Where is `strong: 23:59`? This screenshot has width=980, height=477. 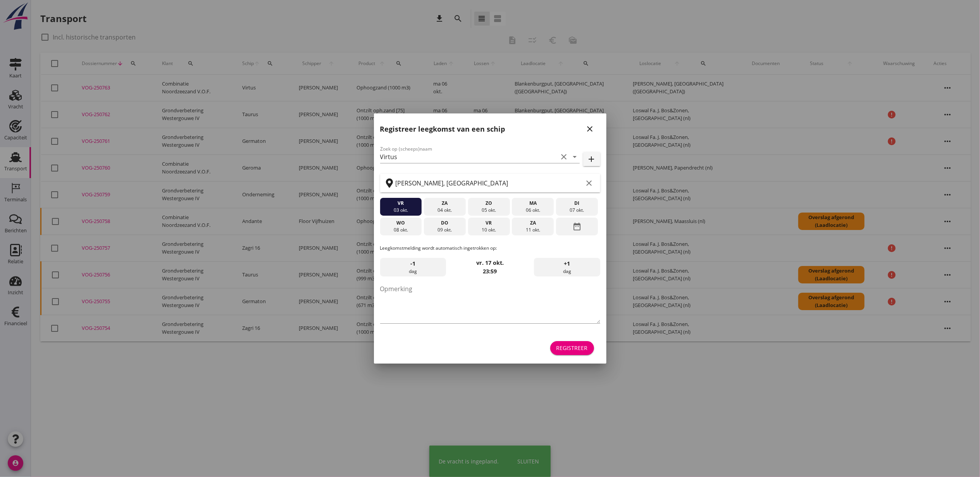
strong: 23:59 is located at coordinates (490, 271).